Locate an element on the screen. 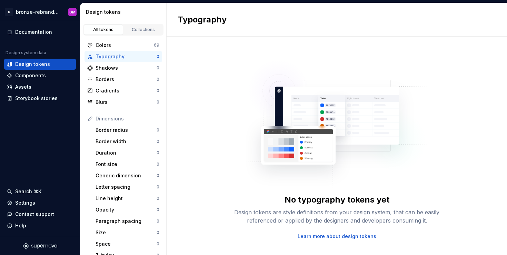 This screenshot has height=255, width=507. div: Dimensions is located at coordinates (127, 119).